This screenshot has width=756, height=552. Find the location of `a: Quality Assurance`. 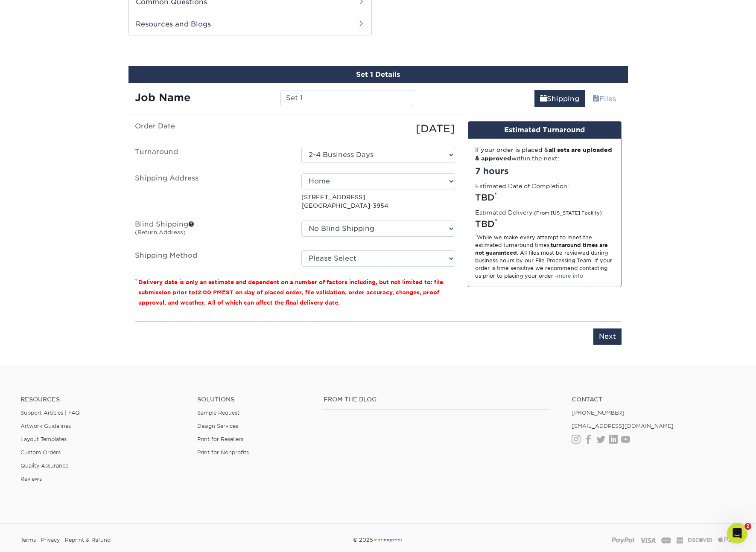

a: Quality Assurance is located at coordinates (45, 466).